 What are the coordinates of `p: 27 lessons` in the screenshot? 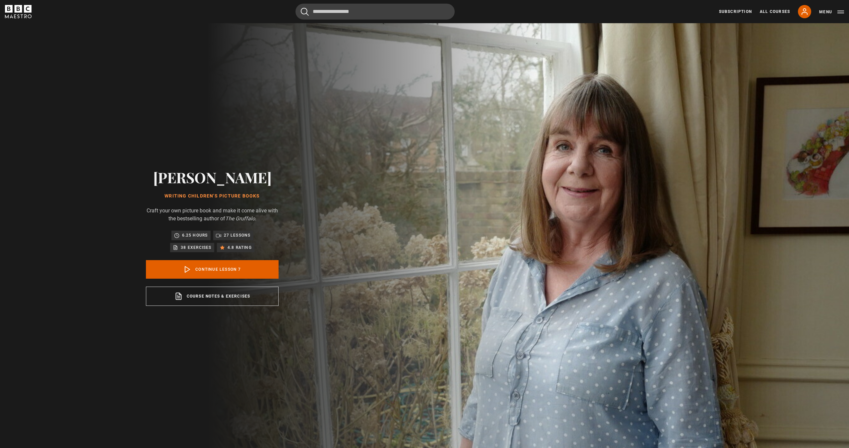 It's located at (237, 235).